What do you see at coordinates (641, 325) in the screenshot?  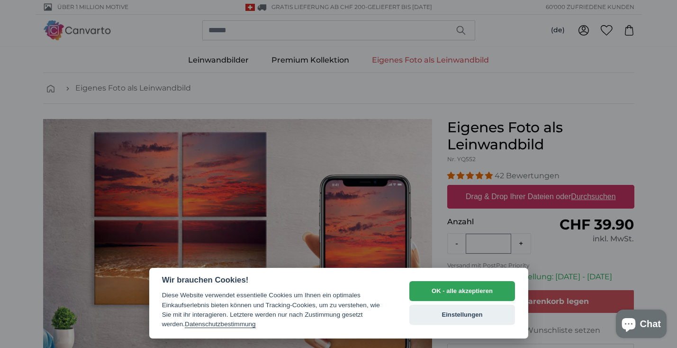 I see `inbox-online-store-chat: Onlineshop-Chat von Shopify` at bounding box center [641, 325].